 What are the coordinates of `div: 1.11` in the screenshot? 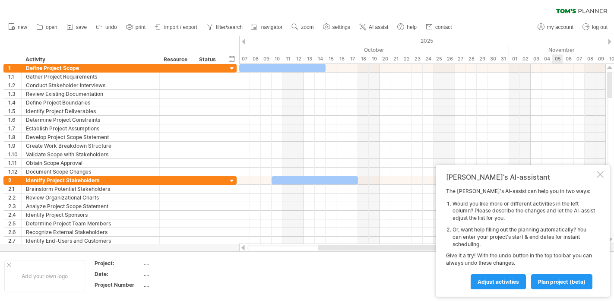 It's located at (15, 163).